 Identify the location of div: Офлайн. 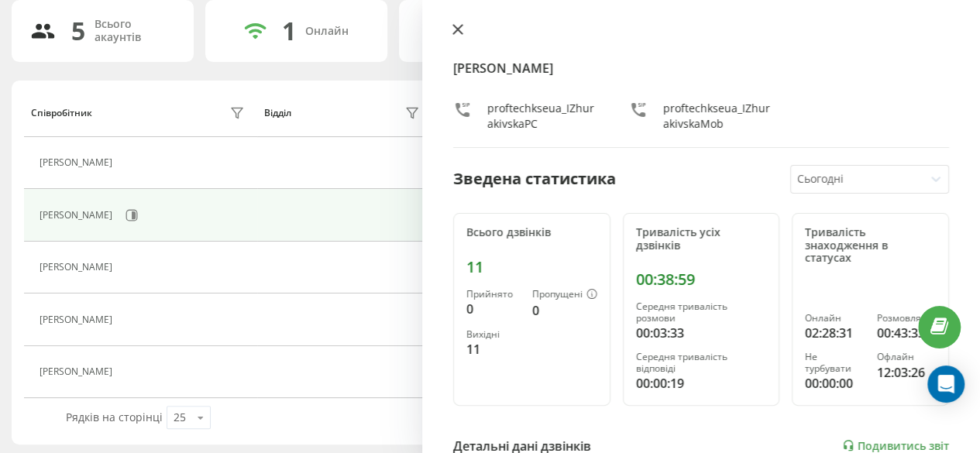
(906, 357).